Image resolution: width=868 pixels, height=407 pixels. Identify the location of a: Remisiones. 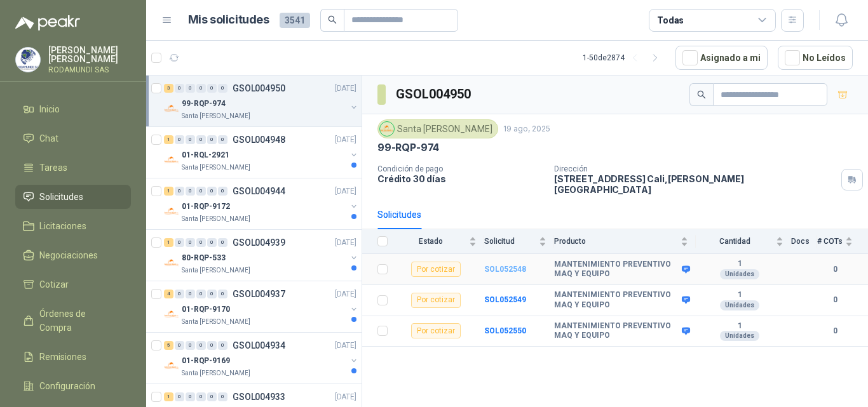
(73, 357).